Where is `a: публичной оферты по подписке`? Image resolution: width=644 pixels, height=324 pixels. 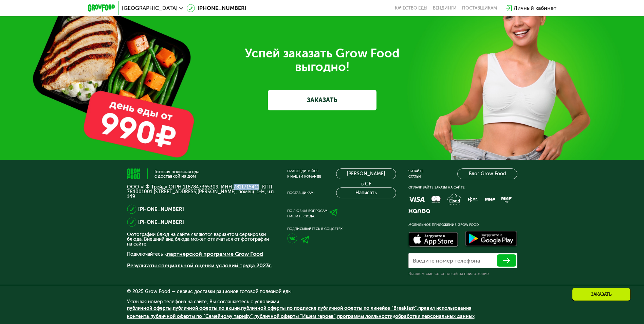 a: публичной оферты по подписке is located at coordinates (279, 308).